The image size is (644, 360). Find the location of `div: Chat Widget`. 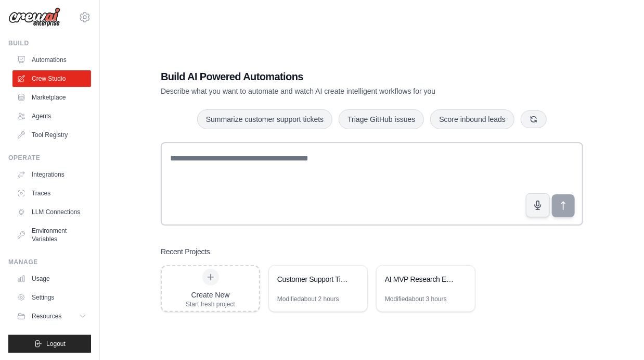

div: Chat Widget is located at coordinates (618, 335).